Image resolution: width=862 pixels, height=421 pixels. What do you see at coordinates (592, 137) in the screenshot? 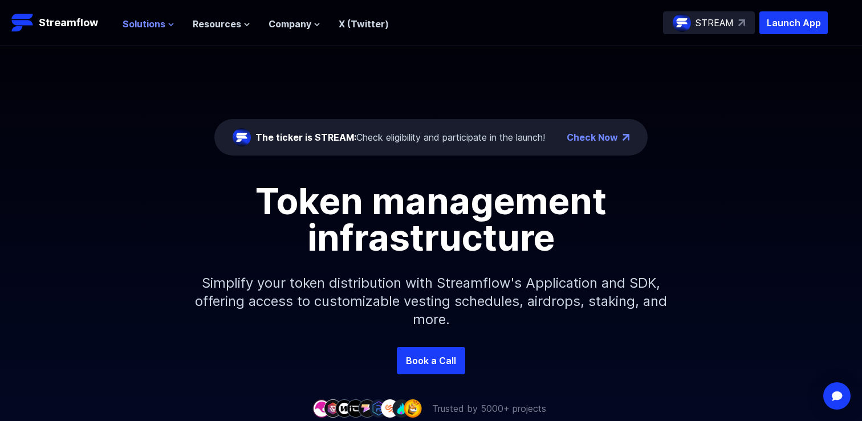
I see `a: Check Now` at bounding box center [592, 137].